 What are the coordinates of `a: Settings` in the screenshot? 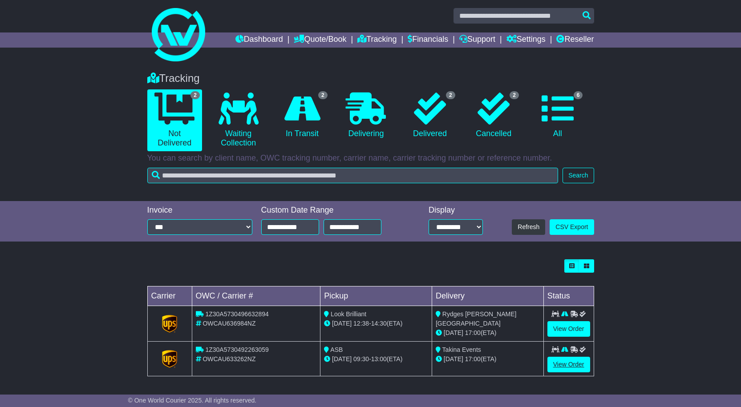 It's located at (526, 40).